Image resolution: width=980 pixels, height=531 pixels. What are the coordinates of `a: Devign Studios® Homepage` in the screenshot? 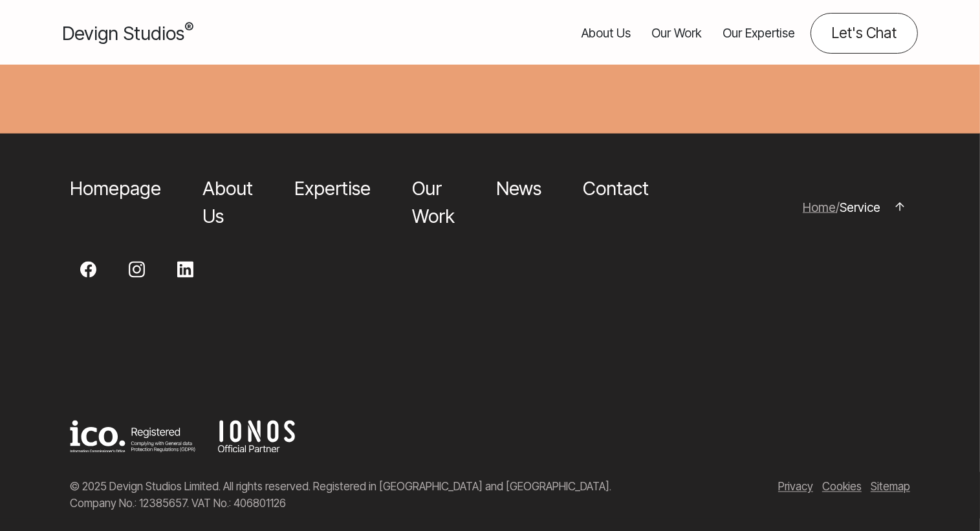 It's located at (127, 33).